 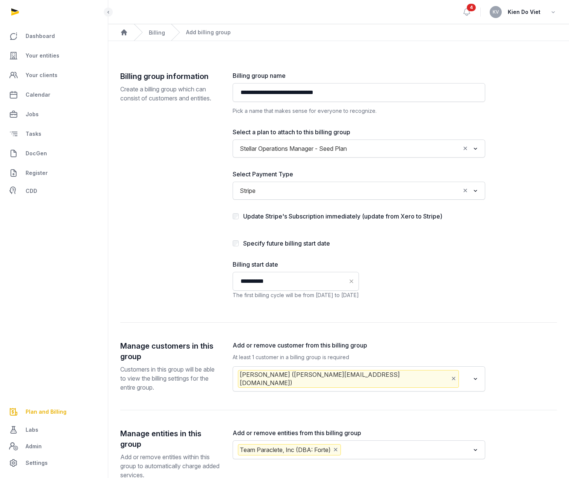 I want to click on span: 4, so click(x=471, y=8).